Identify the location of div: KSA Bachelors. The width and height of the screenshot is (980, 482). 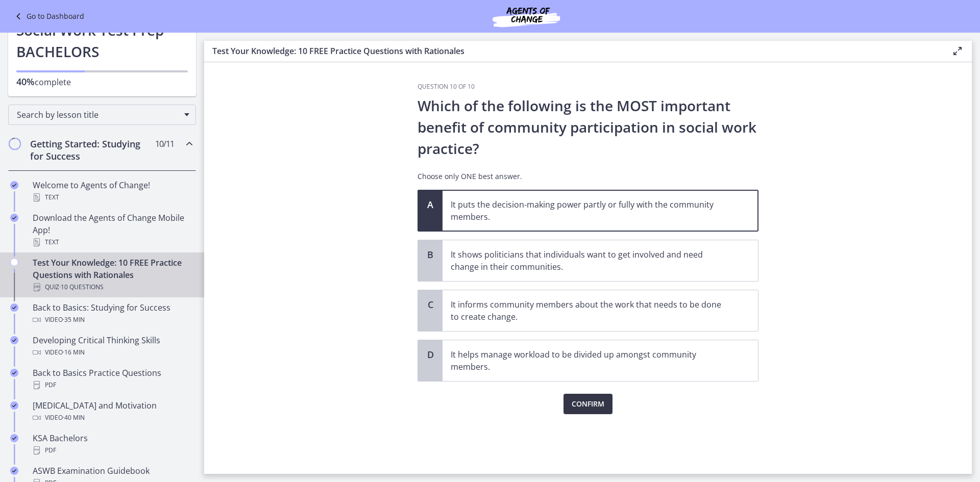
(112, 444).